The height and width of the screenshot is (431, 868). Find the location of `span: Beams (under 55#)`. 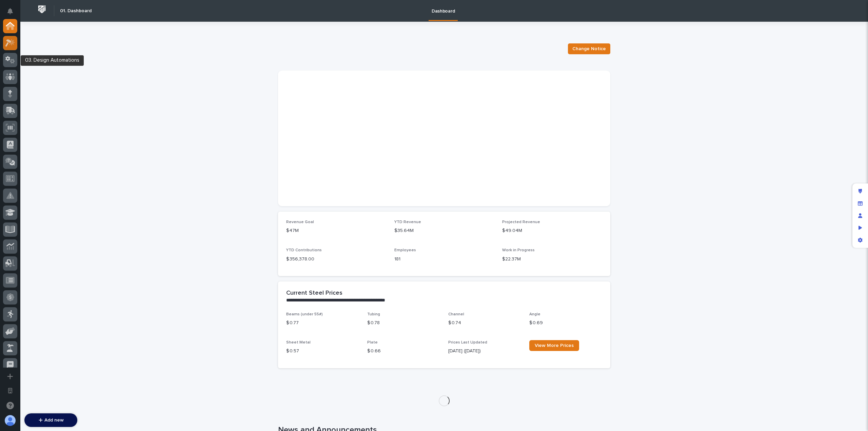

span: Beams (under 55#) is located at coordinates (304, 314).